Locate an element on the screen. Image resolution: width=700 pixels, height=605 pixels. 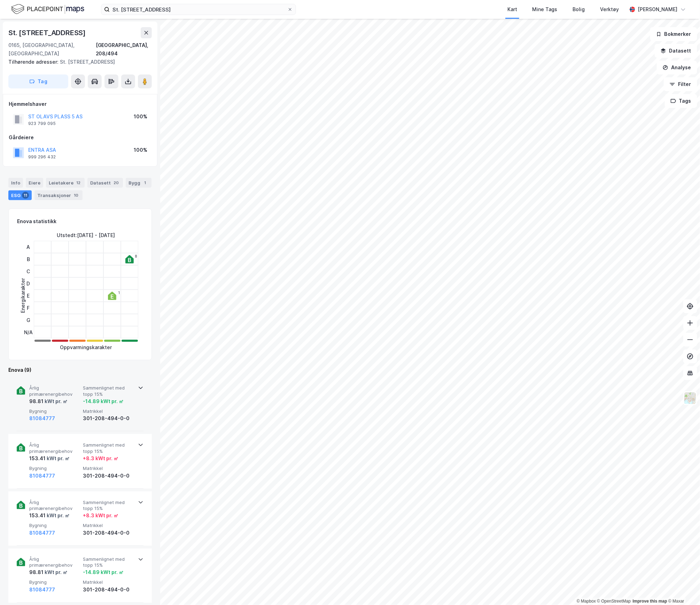
button: Analyse is located at coordinates (677, 67).